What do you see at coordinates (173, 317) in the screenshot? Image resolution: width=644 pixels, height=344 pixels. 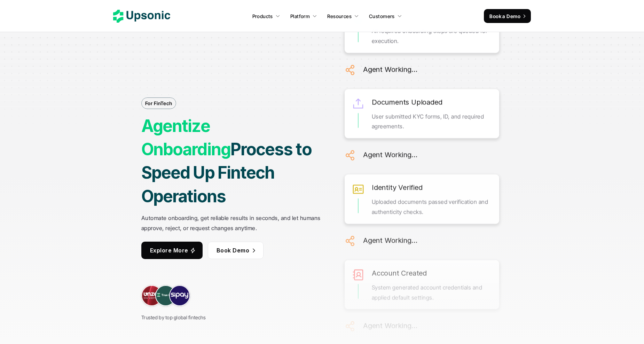 I see `p: Trusted by top global fintechs` at bounding box center [173, 317].